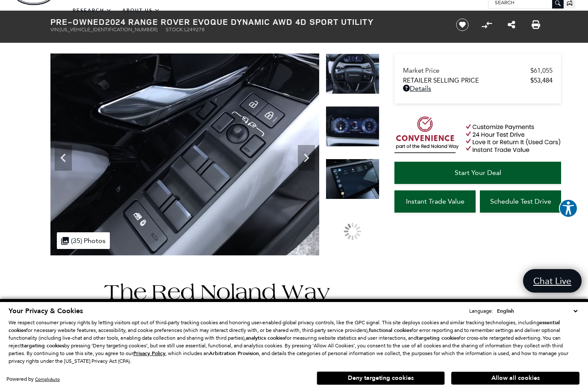 This screenshot has width=588, height=391. Describe the element at coordinates (175, 30) in the screenshot. I see `span: Stock:` at that location.